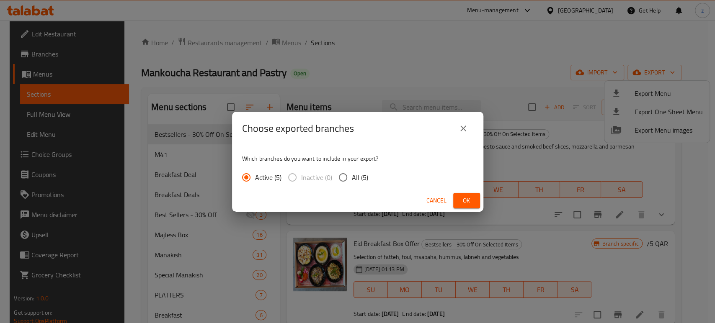 Image resolution: width=715 pixels, height=323 pixels. What do you see at coordinates (436, 201) in the screenshot?
I see `span: Cancel` at bounding box center [436, 201].